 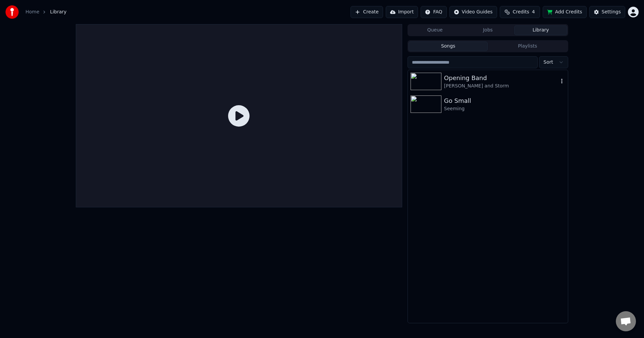 What do you see at coordinates (534, 12) in the screenshot?
I see `span: 4` at bounding box center [534, 12].